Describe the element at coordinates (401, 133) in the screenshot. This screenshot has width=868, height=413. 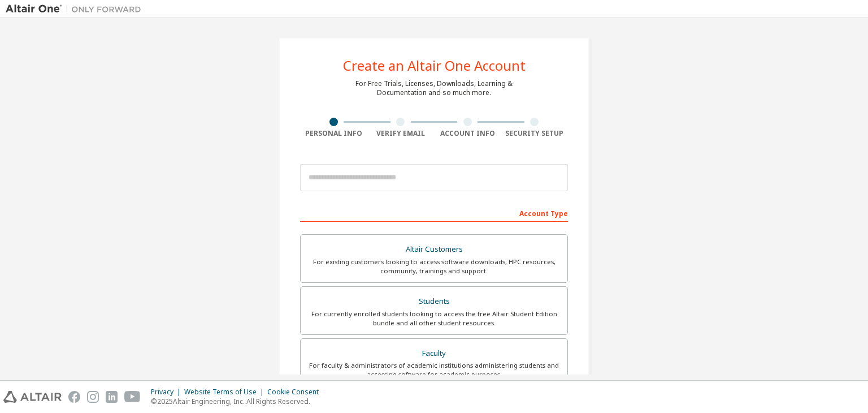
I see `div: Verify Email` at that location.